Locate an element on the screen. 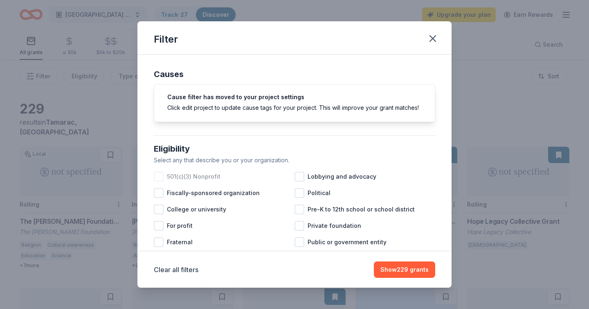  span: 501(c)(3) Nonprofit is located at coordinates (194, 176).